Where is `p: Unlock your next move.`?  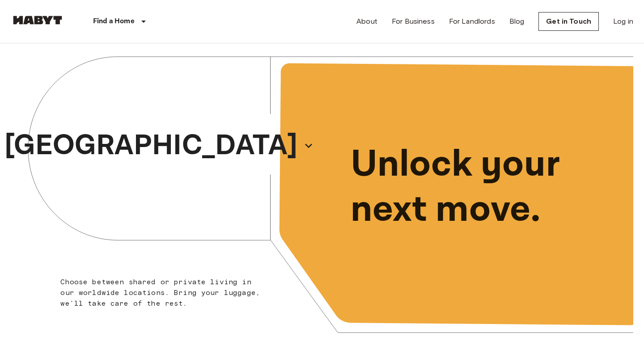
p: Unlock your next move. is located at coordinates (485, 187).